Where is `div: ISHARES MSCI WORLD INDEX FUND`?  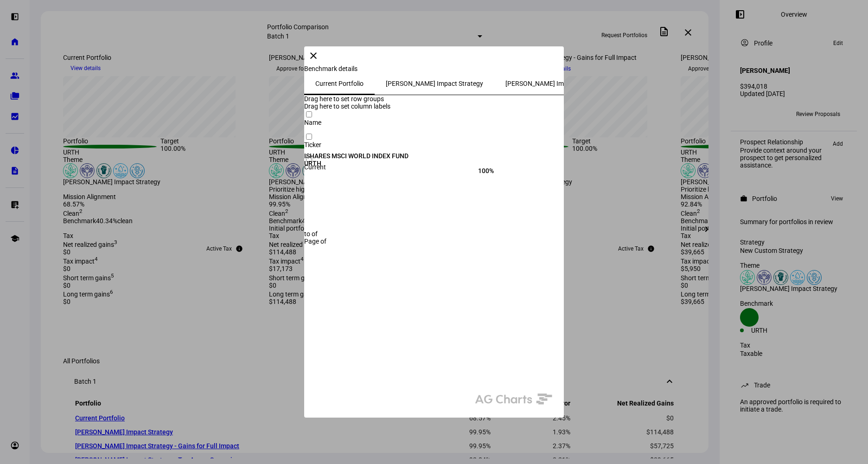
div: ISHARES MSCI WORLD INDEX FUND is located at coordinates (432, 156).